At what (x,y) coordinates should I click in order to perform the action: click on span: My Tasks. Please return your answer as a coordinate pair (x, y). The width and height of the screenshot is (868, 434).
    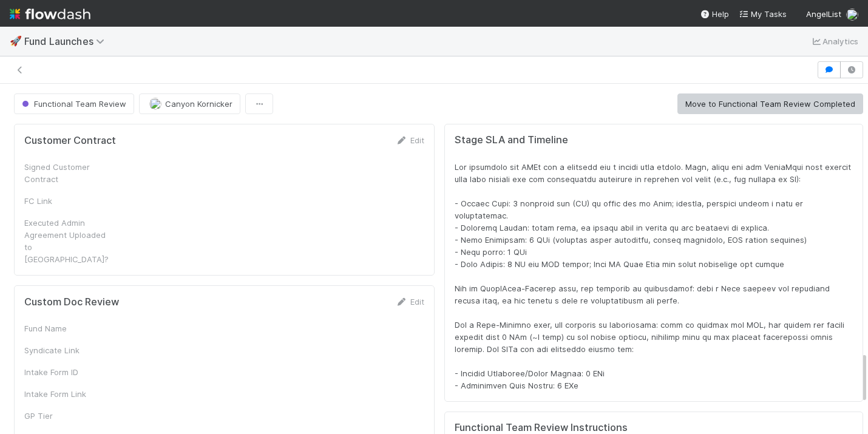
    Looking at the image, I should click on (762, 14).